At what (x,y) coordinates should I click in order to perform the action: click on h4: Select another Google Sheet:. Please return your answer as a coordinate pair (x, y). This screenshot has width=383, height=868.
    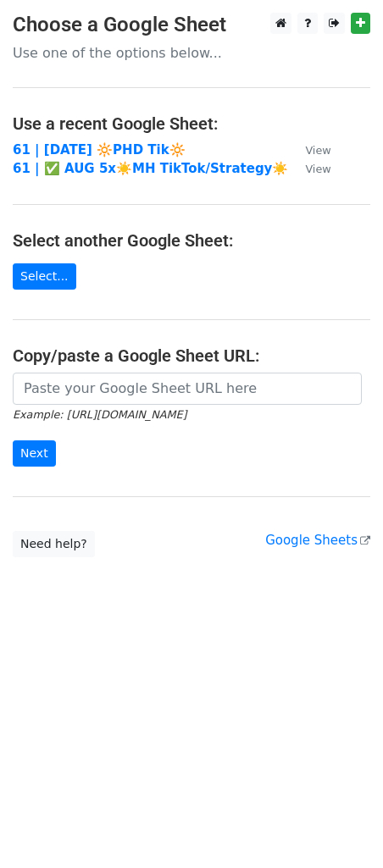
    Looking at the image, I should click on (191, 240).